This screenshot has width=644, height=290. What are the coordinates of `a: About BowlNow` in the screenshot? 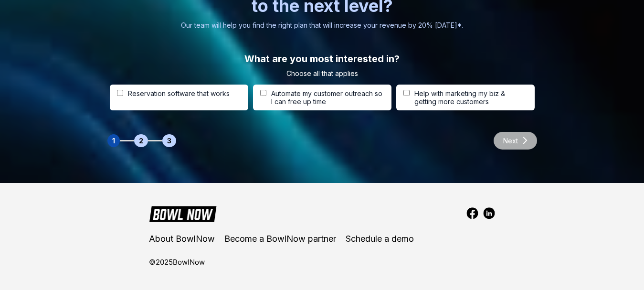 It's located at (182, 239).